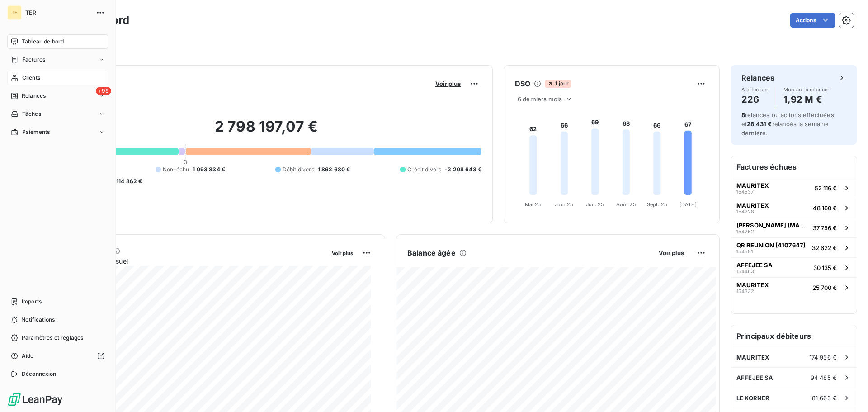 Image resolution: width=868 pixels, height=412 pixels. What do you see at coordinates (794, 166) in the screenshot?
I see `h6: Factures échues` at bounding box center [794, 166].